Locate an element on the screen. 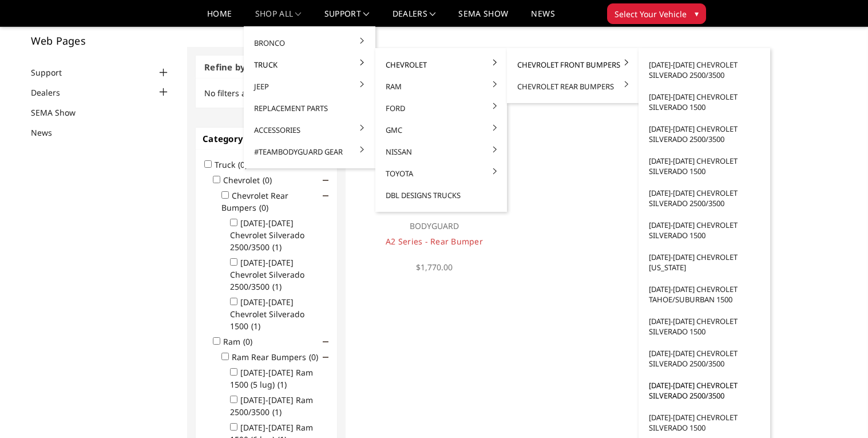 The width and height of the screenshot is (868, 438). span: No filters applied is located at coordinates (238, 93).